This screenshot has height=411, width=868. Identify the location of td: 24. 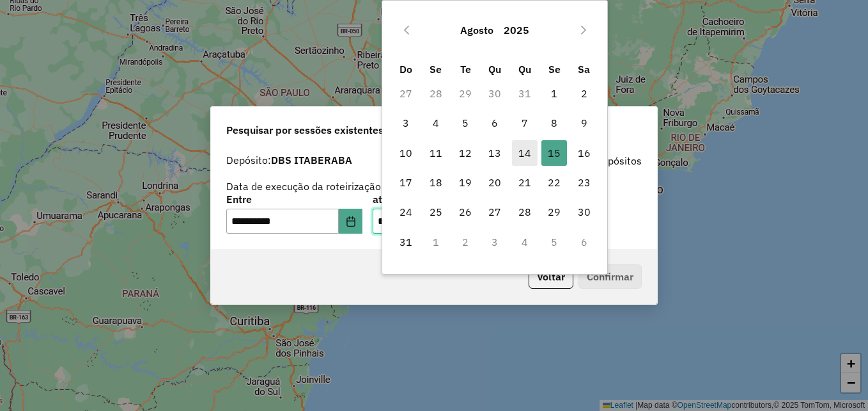
(406, 212).